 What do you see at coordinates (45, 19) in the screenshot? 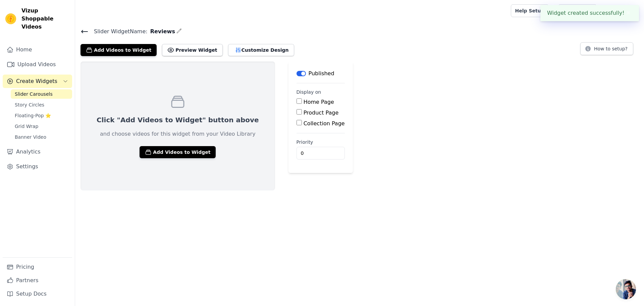
I see `span: Vizup Shoppable Videos` at bounding box center [45, 19].